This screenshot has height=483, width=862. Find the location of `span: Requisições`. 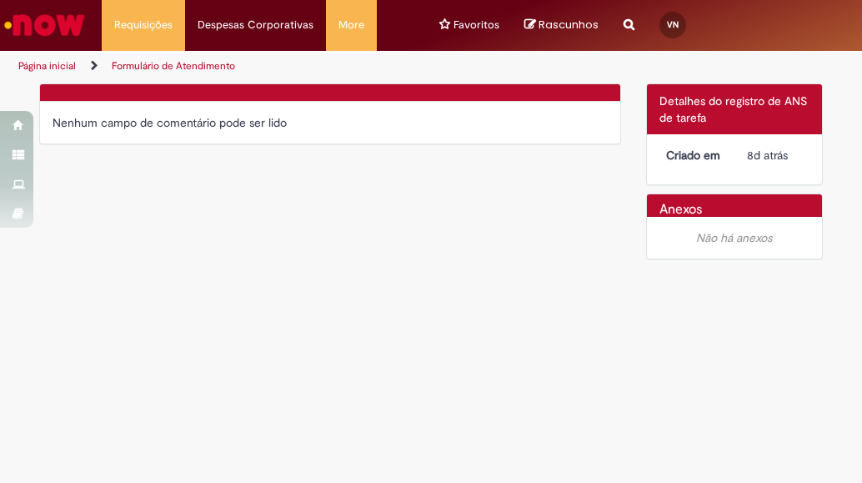

span: Requisições is located at coordinates (143, 25).